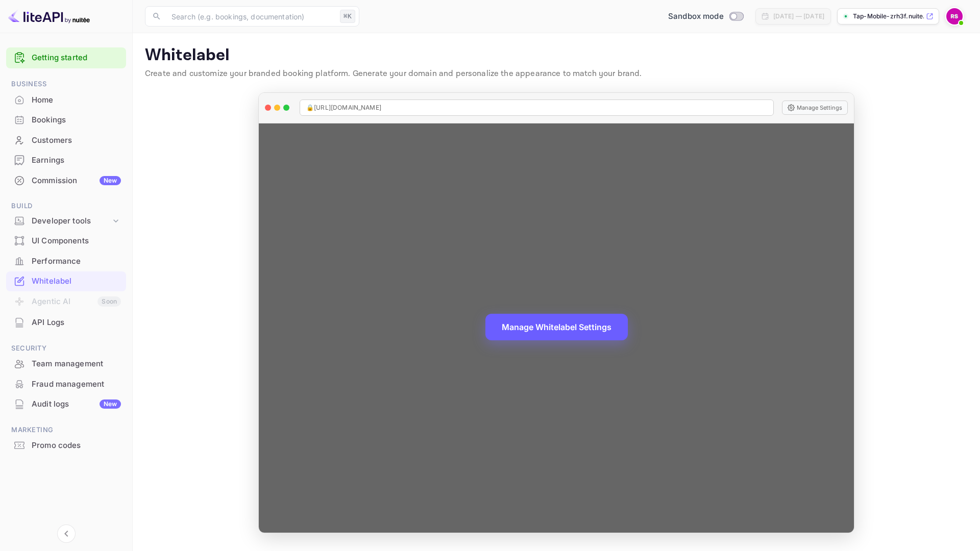 The image size is (980, 551). Describe the element at coordinates (705, 16) in the screenshot. I see `div: Switch to Production mode` at that location.